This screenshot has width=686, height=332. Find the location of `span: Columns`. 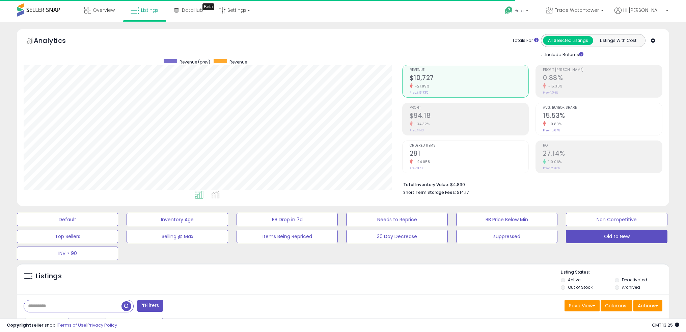

span: Columns is located at coordinates (615, 305).